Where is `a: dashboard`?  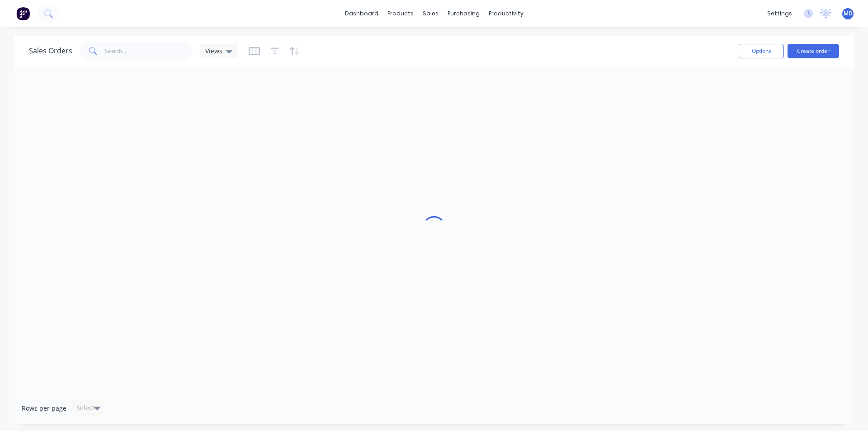 a: dashboard is located at coordinates (361, 13).